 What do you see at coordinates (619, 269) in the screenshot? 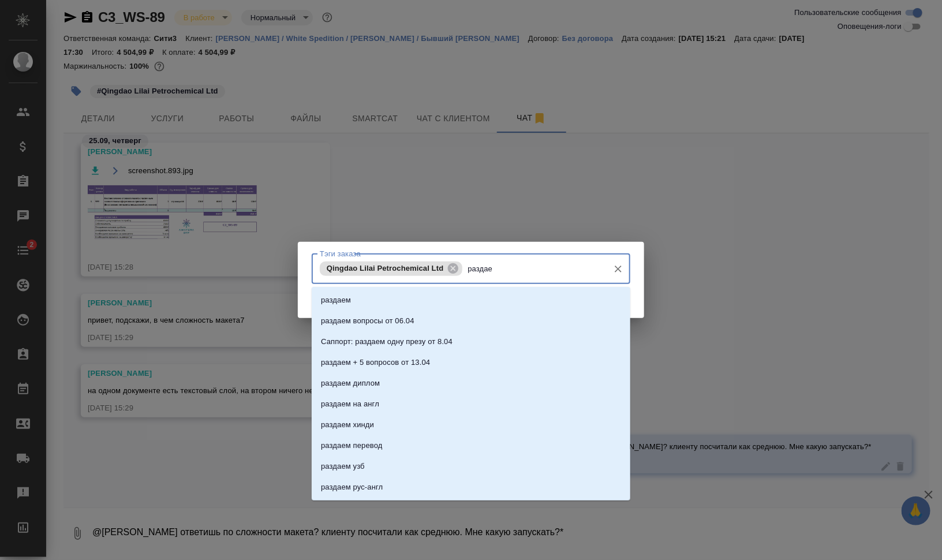
I see `button: Очистить` at bounding box center [619, 269].